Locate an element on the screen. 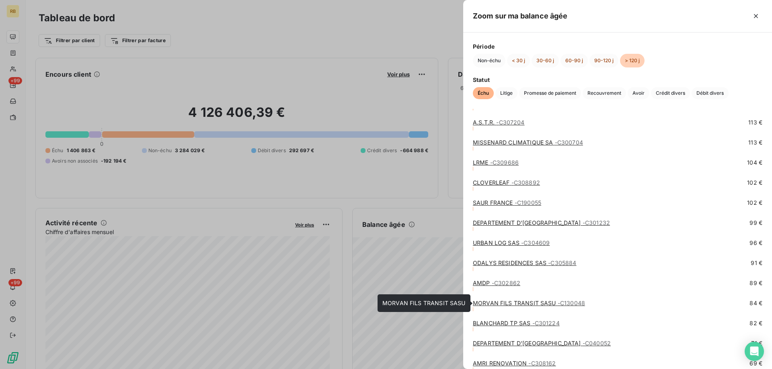 Image resolution: width=772 pixels, height=369 pixels. span: - C190055 is located at coordinates (528, 203).